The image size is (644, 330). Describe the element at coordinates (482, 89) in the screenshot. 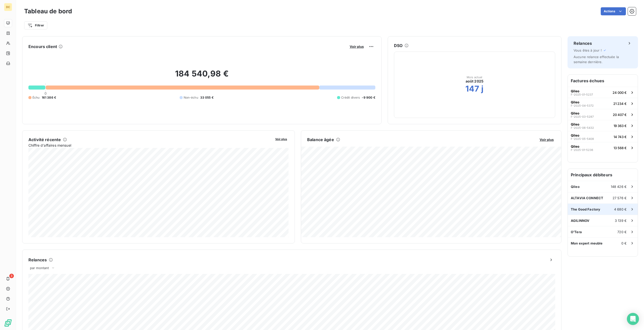

I see `h2: j` at that location.